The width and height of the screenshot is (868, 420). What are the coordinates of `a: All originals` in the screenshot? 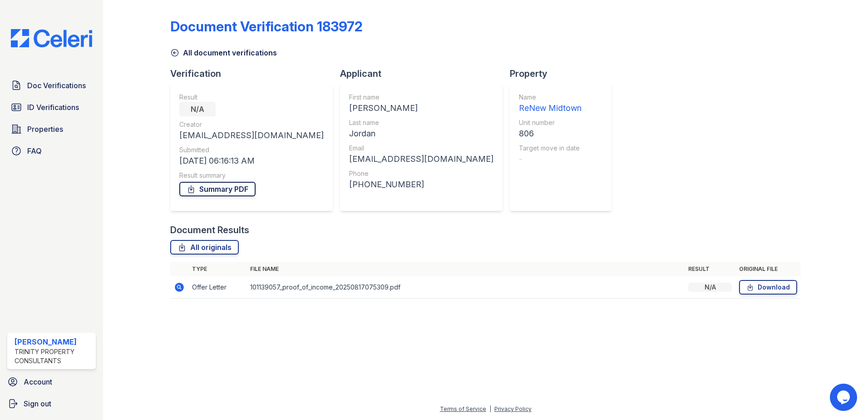 It's located at (204, 247).